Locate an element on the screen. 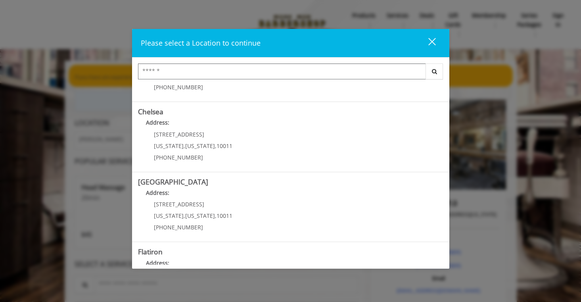 This screenshot has width=581, height=302. input: Search Center is located at coordinates (282, 71).